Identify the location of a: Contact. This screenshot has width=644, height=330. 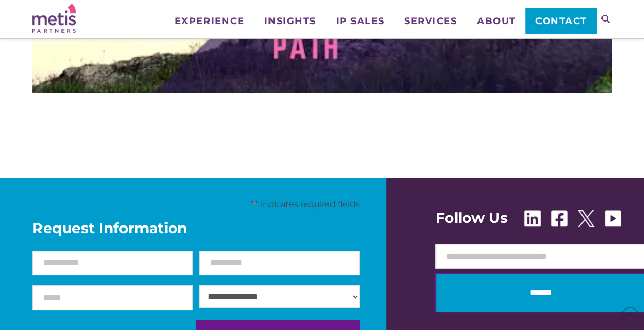
(560, 21).